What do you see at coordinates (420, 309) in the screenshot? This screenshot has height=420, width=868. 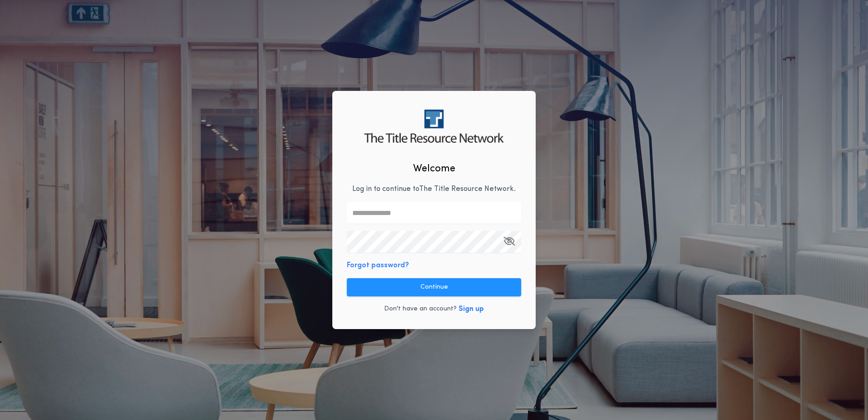 I see `p: Don't have an account?` at bounding box center [420, 309].